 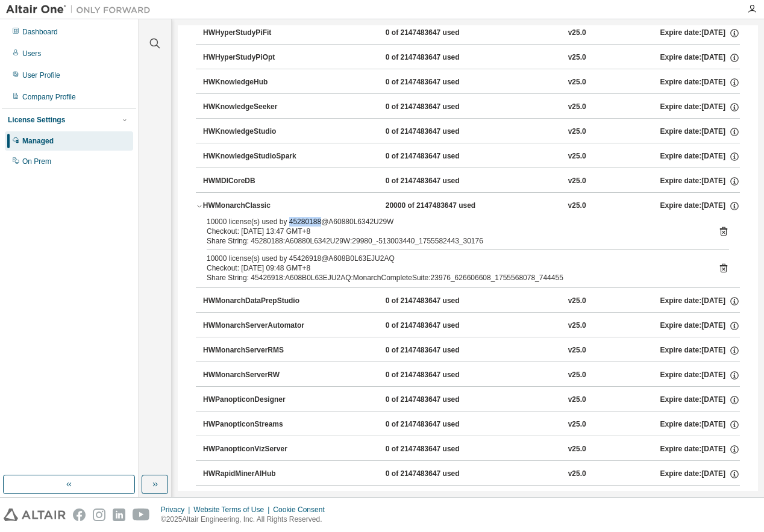 I want to click on div: HWHyperStudyPiOpt, so click(x=258, y=58).